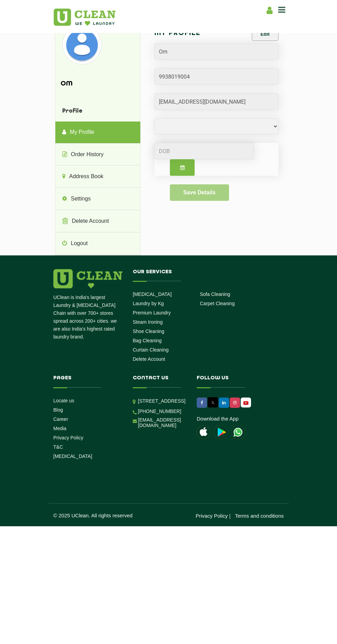 The width and height of the screenshot is (337, 644). Describe the element at coordinates (97, 84) in the screenshot. I see `h4: Om` at that location.